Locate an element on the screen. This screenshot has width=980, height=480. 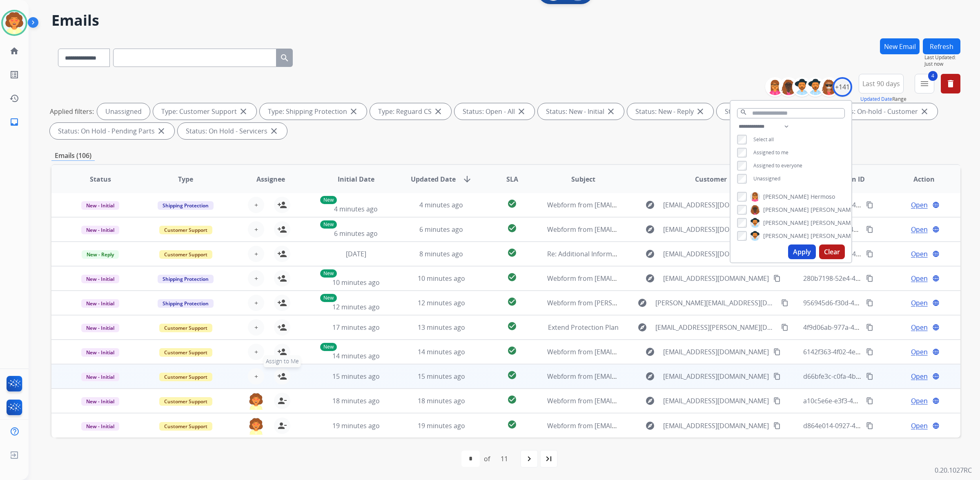
div: Type: Reguard CS is located at coordinates (410, 112).